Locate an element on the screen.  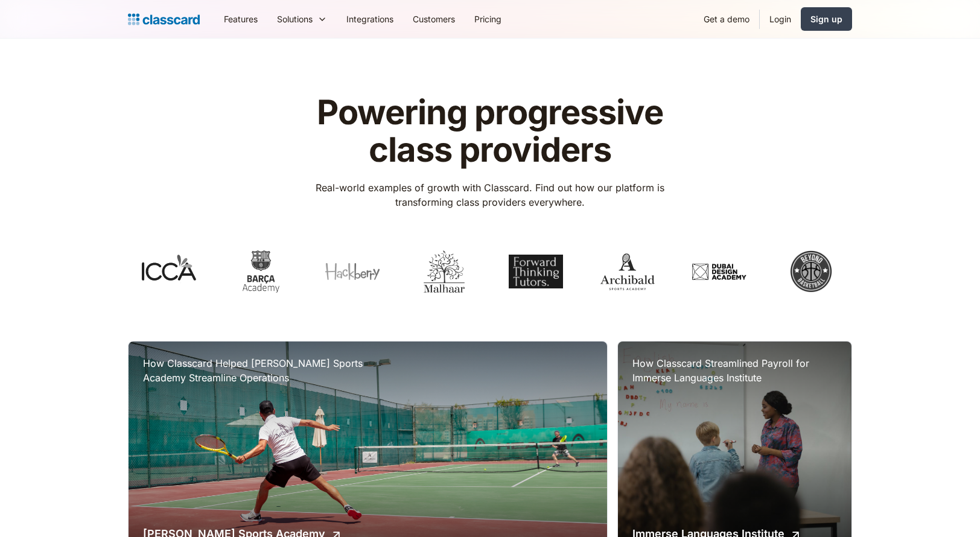
h3: How Classcard Streamlined Payroll for Immerse Languages Institute is located at coordinates (734, 370).